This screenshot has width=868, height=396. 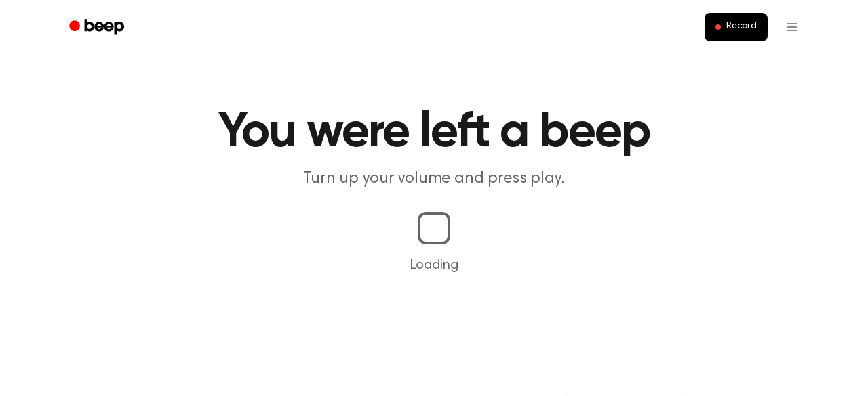 I want to click on button: Record, so click(x=735, y=27).